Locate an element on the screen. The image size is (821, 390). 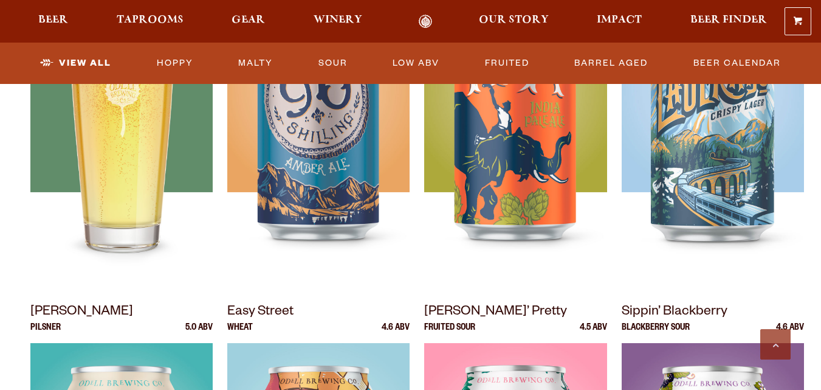
p: Sippin’ Blackberry is located at coordinates (713, 312).